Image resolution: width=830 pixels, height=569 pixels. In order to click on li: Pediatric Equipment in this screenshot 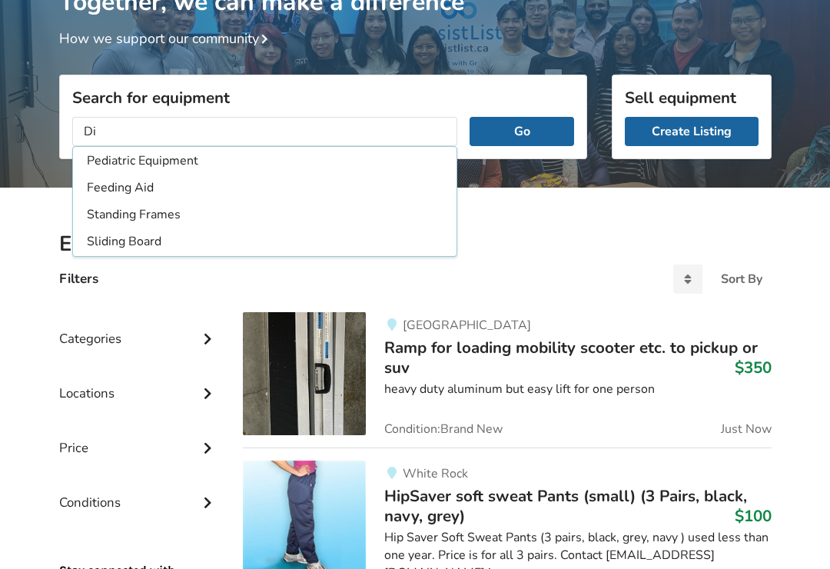, I will do `click(265, 161)`.